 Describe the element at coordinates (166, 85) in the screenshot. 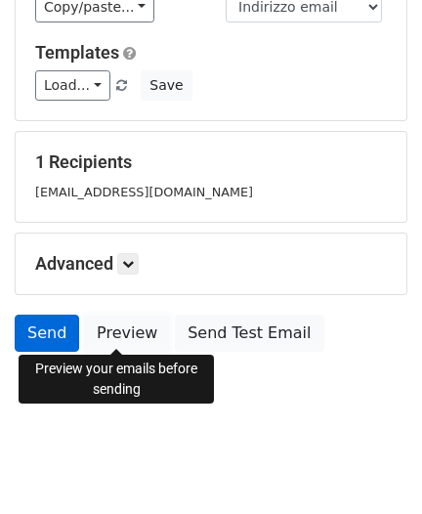

I see `button: Save` at that location.